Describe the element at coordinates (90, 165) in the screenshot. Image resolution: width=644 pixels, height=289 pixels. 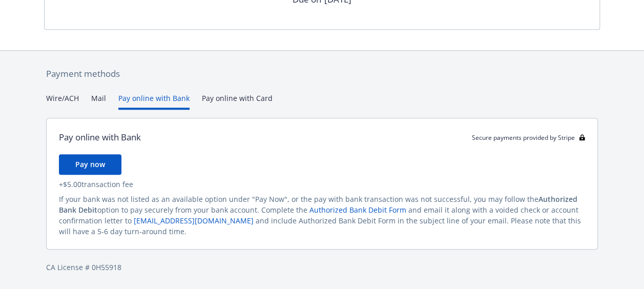
I see `button: Pay now` at that location.